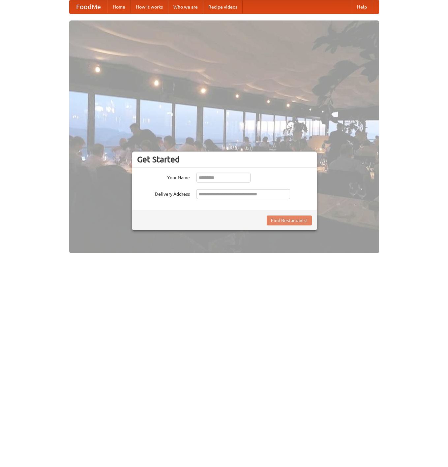 The width and height of the screenshot is (448, 467). Describe the element at coordinates (164, 193) in the screenshot. I see `label: Delivery Address` at that location.